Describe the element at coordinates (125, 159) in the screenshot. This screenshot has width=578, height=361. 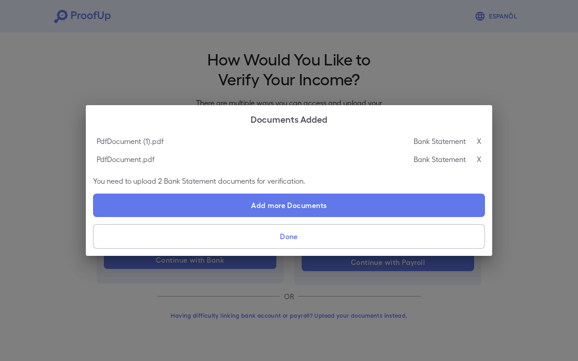
I see `p: PdfDocument.pdf` at that location.